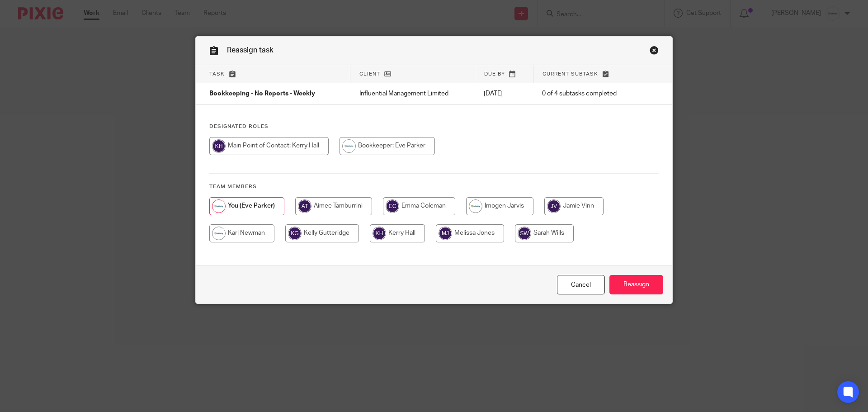  What do you see at coordinates (250, 50) in the screenshot?
I see `span: Reassign task` at bounding box center [250, 50].